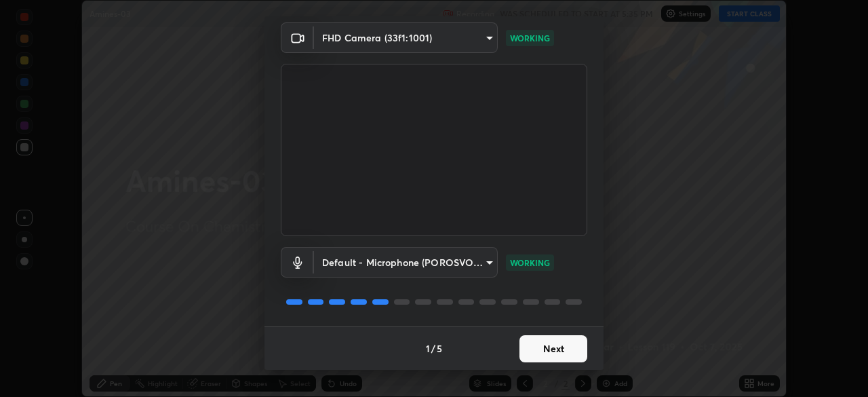 This screenshot has width=868, height=397. Describe the element at coordinates (553, 349) in the screenshot. I see `button: Next` at that location.